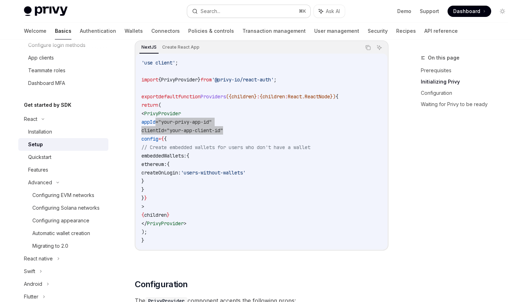 The width and height of the screenshot is (532, 302). I want to click on span: Configuration, so click(161, 284).